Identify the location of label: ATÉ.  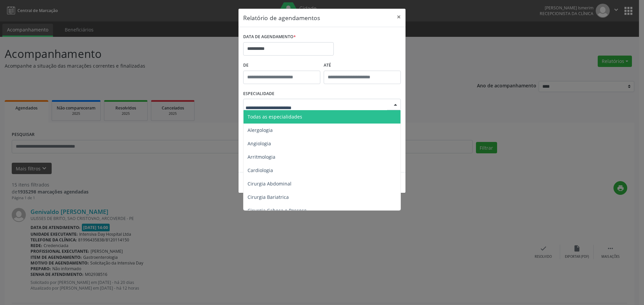
(362, 65).